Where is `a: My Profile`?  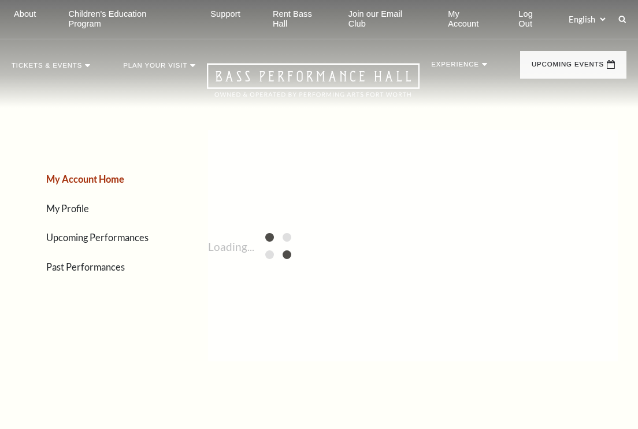
a: My Profile is located at coordinates (68, 208).